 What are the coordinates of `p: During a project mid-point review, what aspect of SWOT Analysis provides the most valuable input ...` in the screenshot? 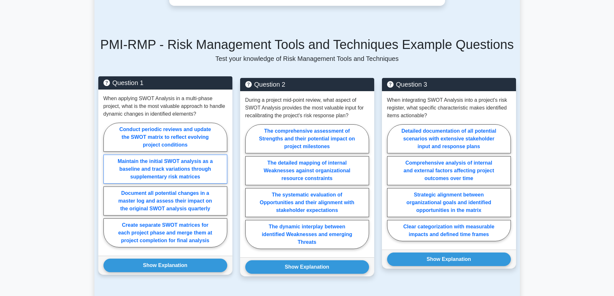 It's located at (307, 108).